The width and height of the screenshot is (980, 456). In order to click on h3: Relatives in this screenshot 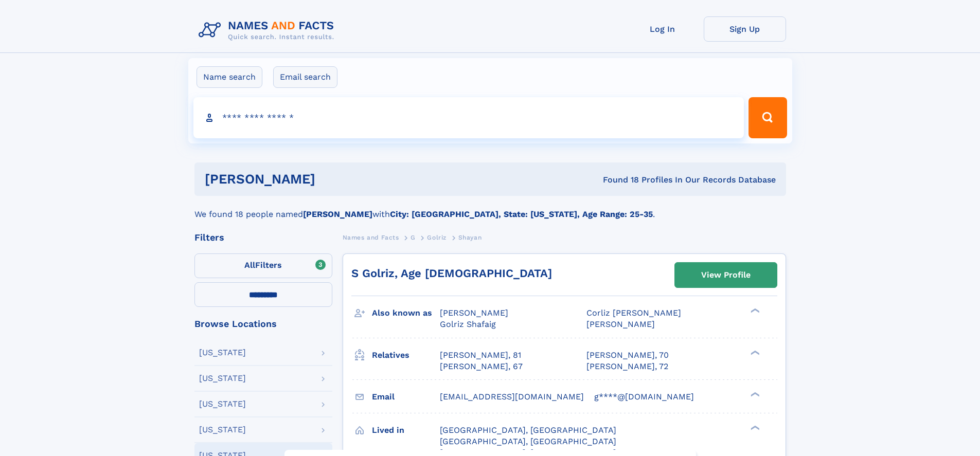, I will do `click(406, 356)`.